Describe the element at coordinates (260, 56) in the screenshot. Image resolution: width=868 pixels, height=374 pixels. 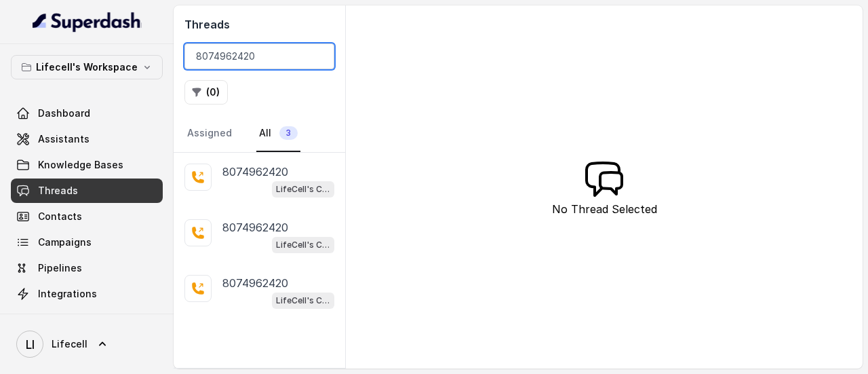
I see `input: Search by Call ID or Phone Number` at that location.